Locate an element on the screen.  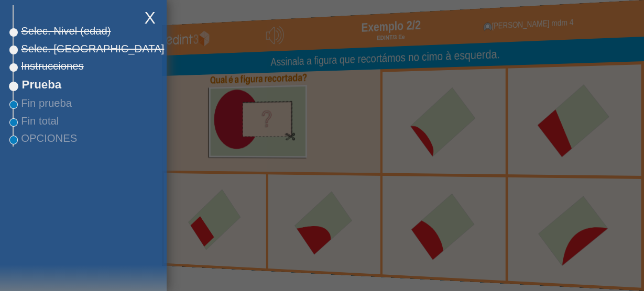
span: Prueba is located at coordinates (37, 85).